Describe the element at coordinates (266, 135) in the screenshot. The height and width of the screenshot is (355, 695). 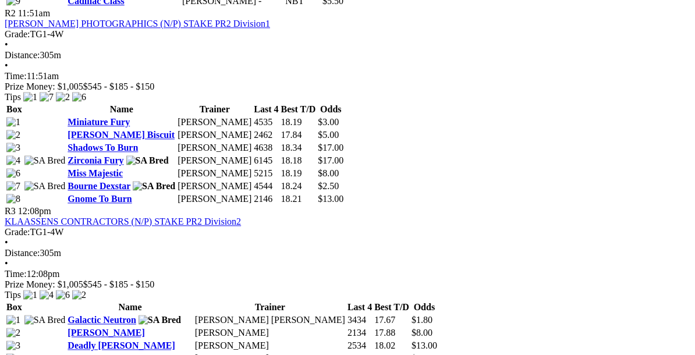
I see `td: 2462` at that location.